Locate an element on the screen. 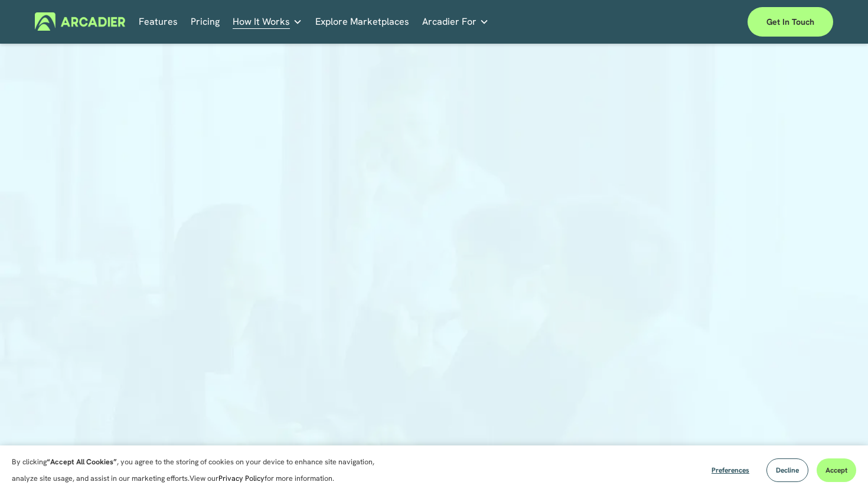  button: Decline is located at coordinates (787, 471).